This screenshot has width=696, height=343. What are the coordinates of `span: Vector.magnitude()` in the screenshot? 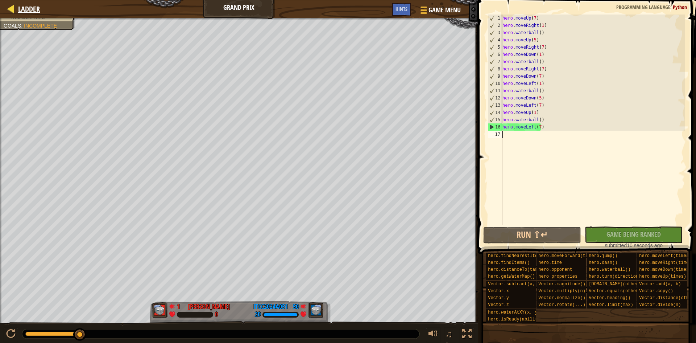 It's located at (562, 284).